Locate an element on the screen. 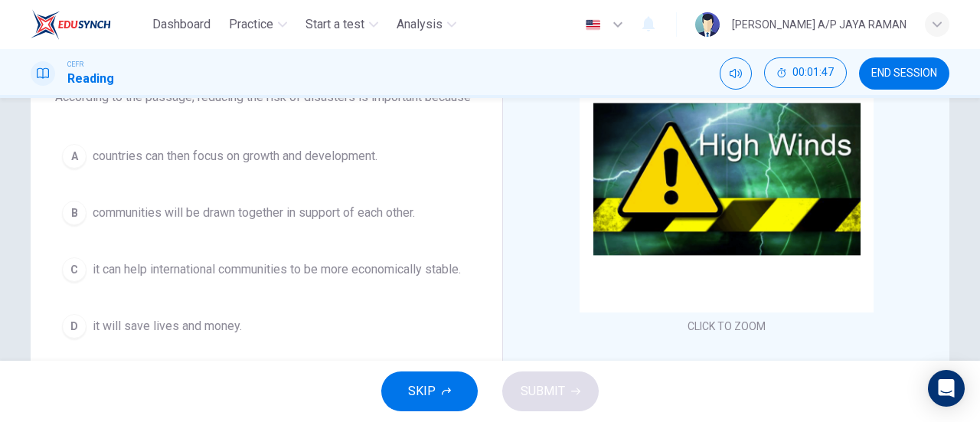 The width and height of the screenshot is (980, 422). button: Acountries can then focus on growth and development. is located at coordinates (267, 156).